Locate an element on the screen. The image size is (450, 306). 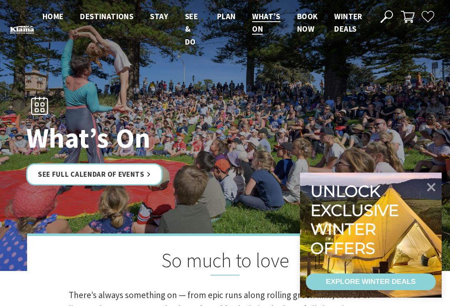
a: EXPLORE WINTER DEALS is located at coordinates (370, 281).